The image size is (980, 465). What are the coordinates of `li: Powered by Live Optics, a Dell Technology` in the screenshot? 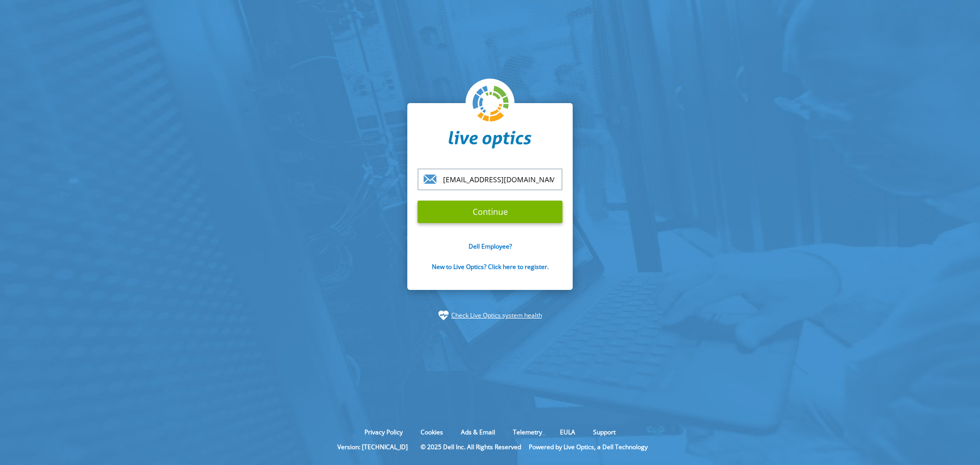 It's located at (588, 446).